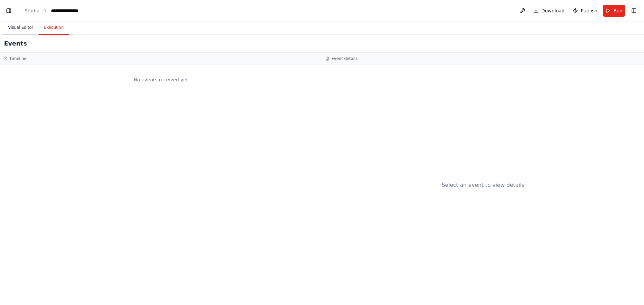 This screenshot has width=644, height=305. Describe the element at coordinates (634, 10) in the screenshot. I see `button: Show right sidebar` at that location.